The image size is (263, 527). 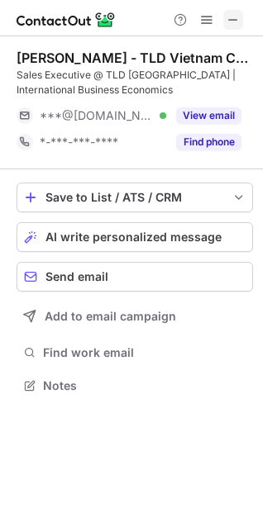 I want to click on img: ContactOut v5.3.10, so click(x=66, y=20).